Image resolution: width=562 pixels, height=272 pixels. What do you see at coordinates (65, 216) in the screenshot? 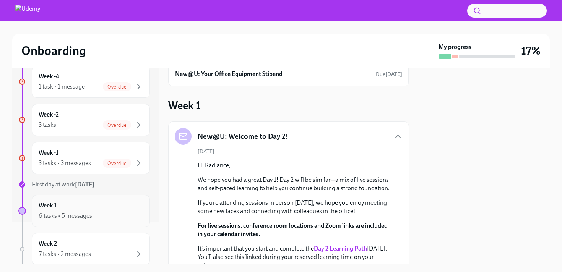
I see `div: 6 tasks • 5 messages` at bounding box center [65, 216].